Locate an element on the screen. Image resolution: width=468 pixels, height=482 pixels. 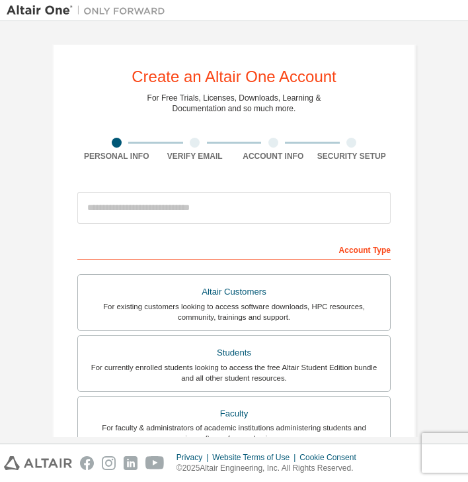
div: Cookie Consent is located at coordinates (331, 457).